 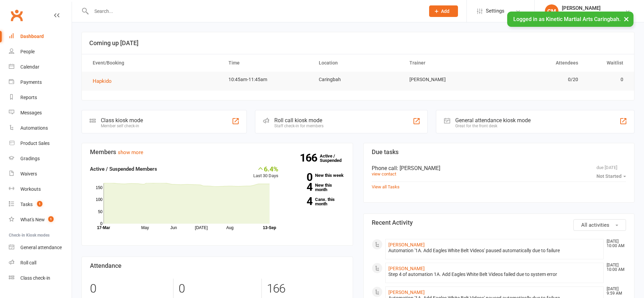 What do you see at coordinates (499, 168) in the screenshot?
I see `div: Phone call` at bounding box center [499, 168].